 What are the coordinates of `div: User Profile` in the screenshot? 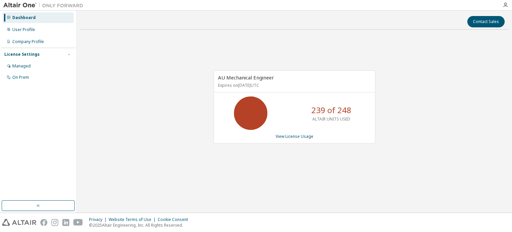 It's located at (24, 30).